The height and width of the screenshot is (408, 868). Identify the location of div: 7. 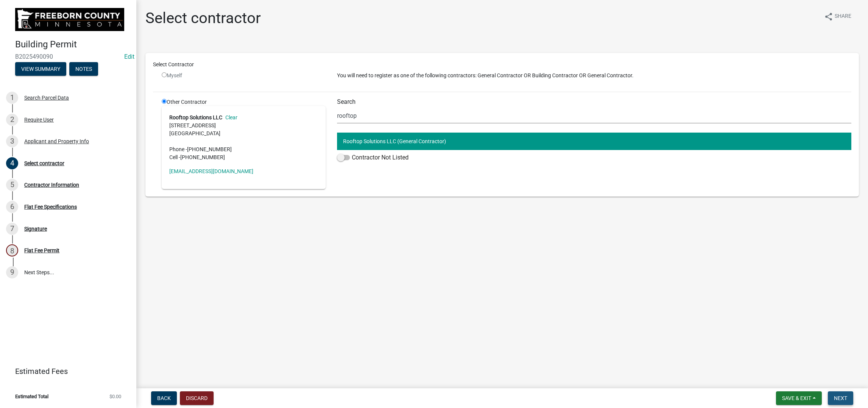
(12, 229).